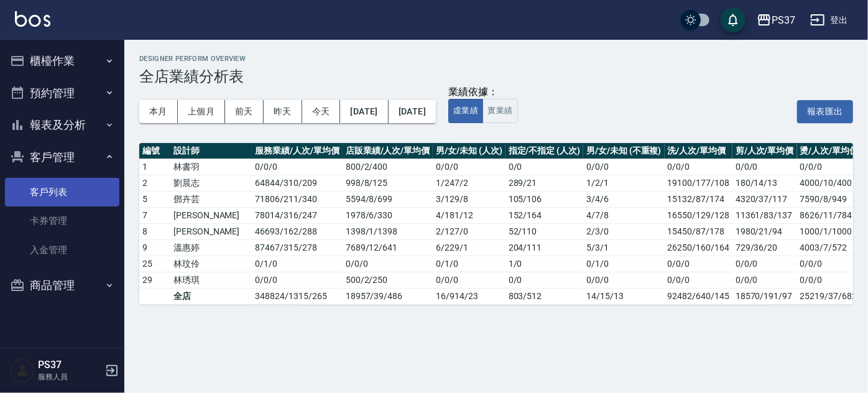 The width and height of the screenshot is (868, 393). What do you see at coordinates (155, 151) in the screenshot?
I see `th: 編號` at bounding box center [155, 151].